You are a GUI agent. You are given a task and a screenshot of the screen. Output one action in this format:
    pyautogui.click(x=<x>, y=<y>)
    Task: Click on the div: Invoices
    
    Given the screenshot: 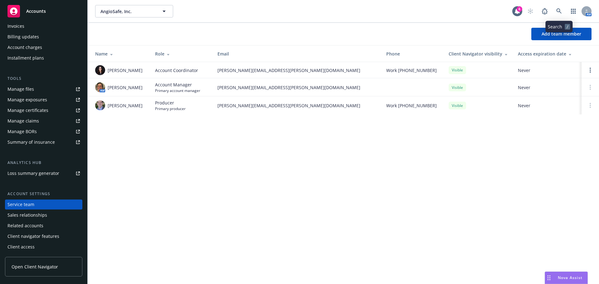 What is the action you would take?
    pyautogui.click(x=16, y=26)
    